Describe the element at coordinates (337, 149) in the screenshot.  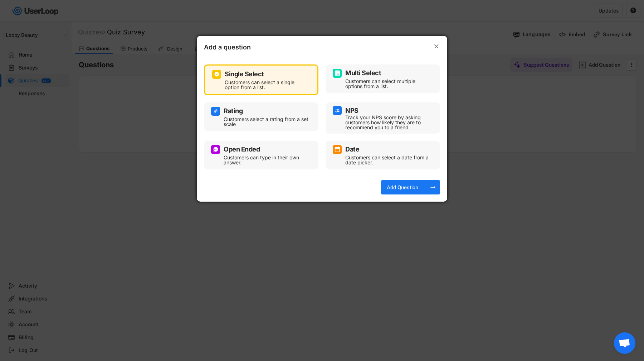
I see `img: CalendarMajor.svg` at that location.